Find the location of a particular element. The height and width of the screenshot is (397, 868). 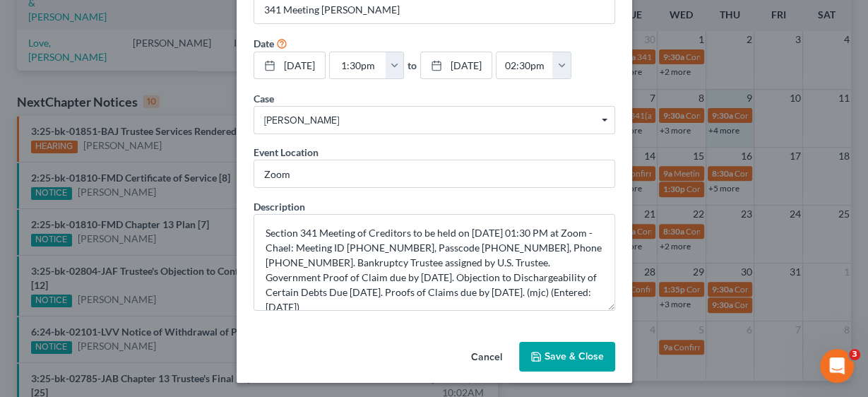

label: Description is located at coordinates (279, 207).